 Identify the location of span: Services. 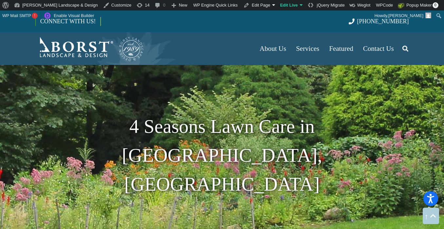
(308, 49).